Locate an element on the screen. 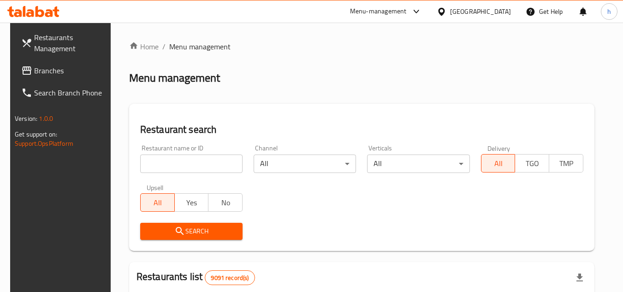 The image size is (623, 292). span: Search Branch Phone is located at coordinates (71, 93).